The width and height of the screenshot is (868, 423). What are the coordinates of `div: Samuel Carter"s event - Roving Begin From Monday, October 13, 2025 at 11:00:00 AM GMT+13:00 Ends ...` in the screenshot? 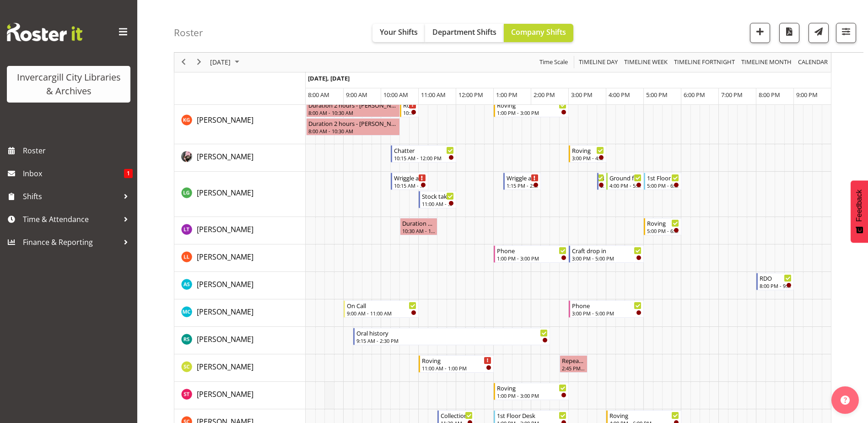 It's located at (456, 364).